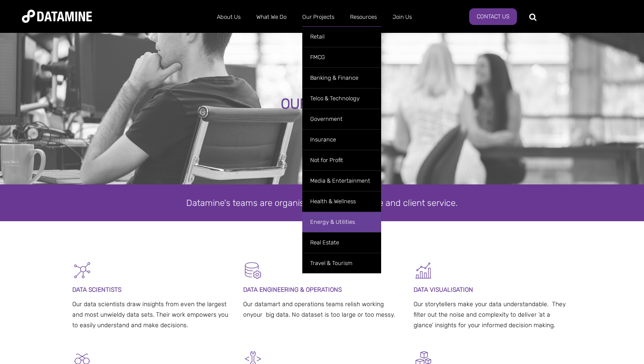 The height and width of the screenshot is (364, 644). Describe the element at coordinates (97, 289) in the screenshot. I see `span: DATA SCIENTISTS` at that location.